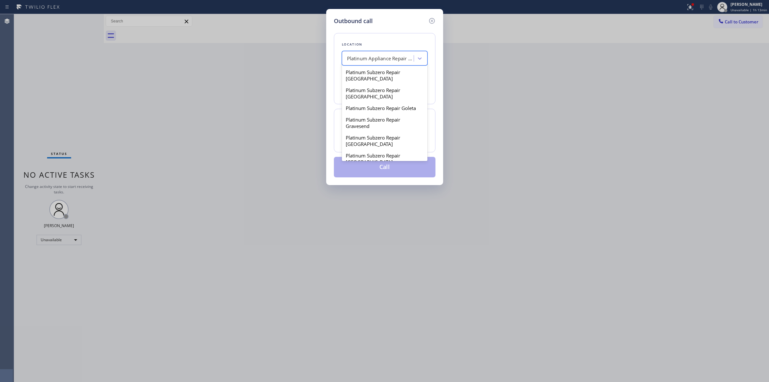 This screenshot has width=769, height=382. What do you see at coordinates (353, 21) in the screenshot?
I see `h5: Outbound call` at bounding box center [353, 21].